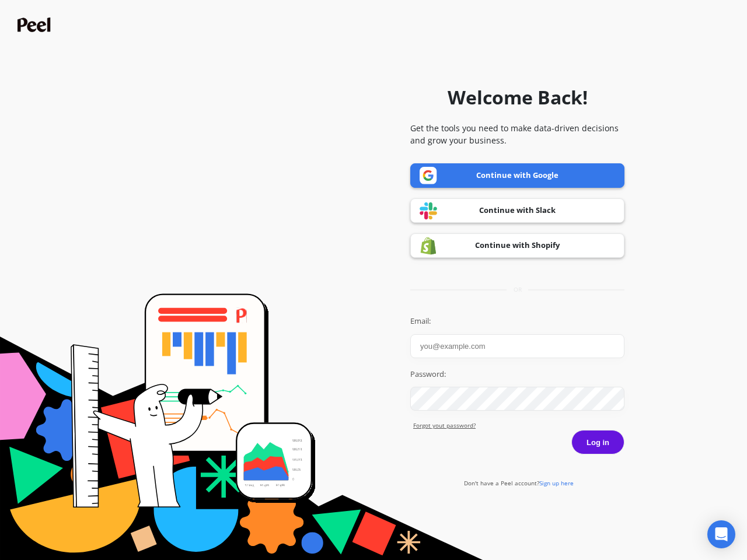  I want to click on img: Peel, so click(36, 24).